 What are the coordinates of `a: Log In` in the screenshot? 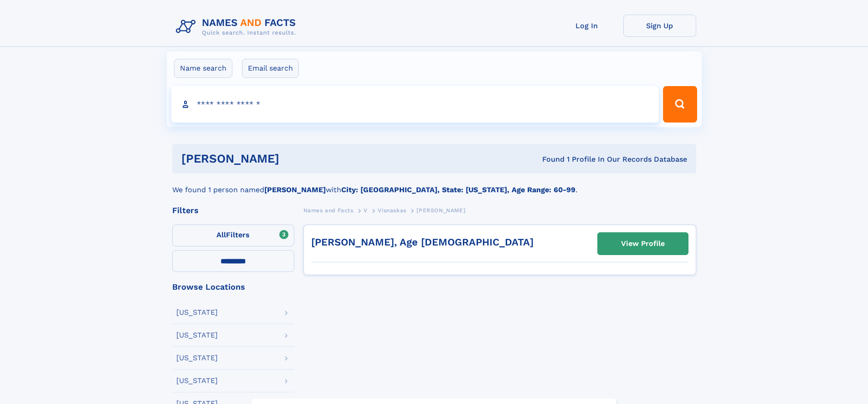 It's located at (587, 26).